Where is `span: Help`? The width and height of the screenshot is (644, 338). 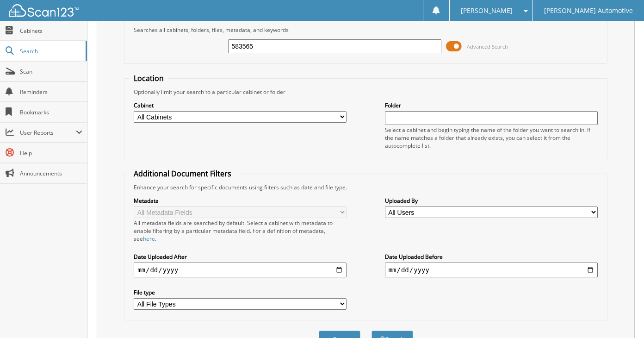
span: Help is located at coordinates (51, 152).